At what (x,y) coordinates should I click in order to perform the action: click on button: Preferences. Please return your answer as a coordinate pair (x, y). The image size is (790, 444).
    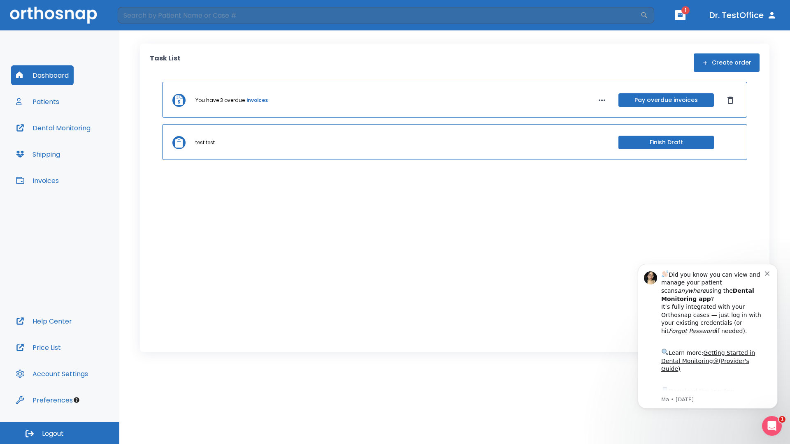
    Looking at the image, I should click on (44, 400).